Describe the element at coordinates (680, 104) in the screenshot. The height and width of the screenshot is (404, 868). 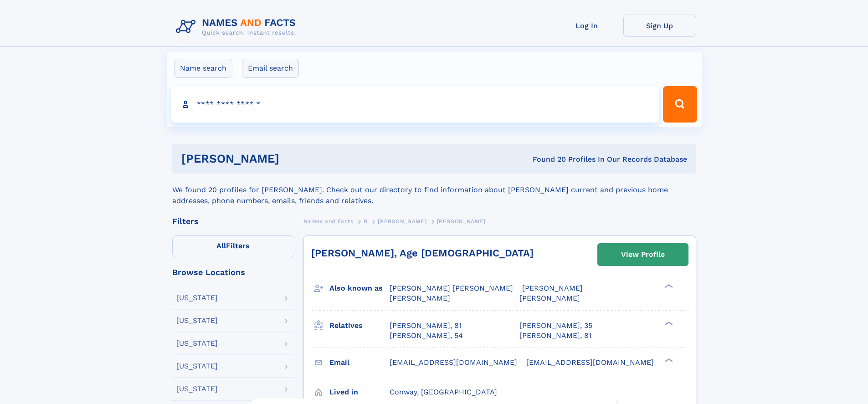
I see `button: Search Button` at that location.